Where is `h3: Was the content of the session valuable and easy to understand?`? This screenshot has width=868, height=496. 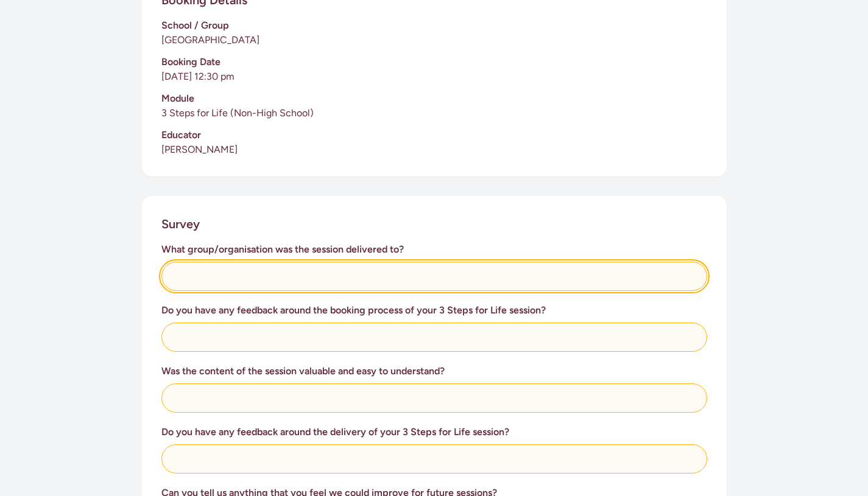
h3: Was the content of the session valuable and easy to understand? is located at coordinates (434, 372).